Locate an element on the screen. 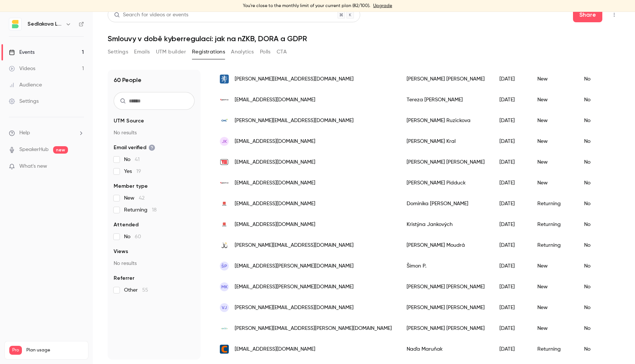  span: 55 is located at coordinates (145, 290).